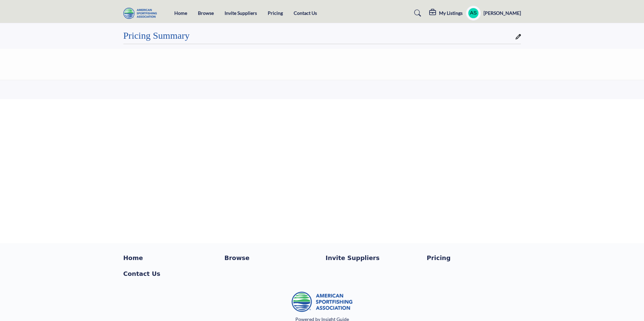  Describe the element at coordinates (156, 36) in the screenshot. I see `h2: Pricing Summary` at that location.